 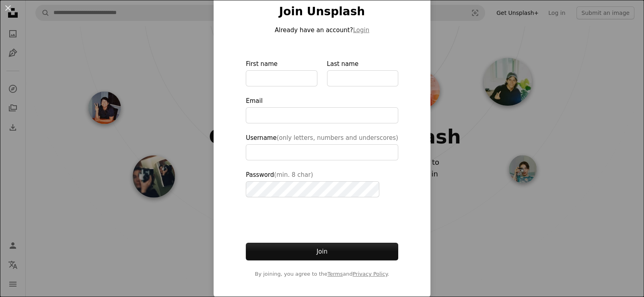 I want to click on p: Already have an account?, so click(x=322, y=30).